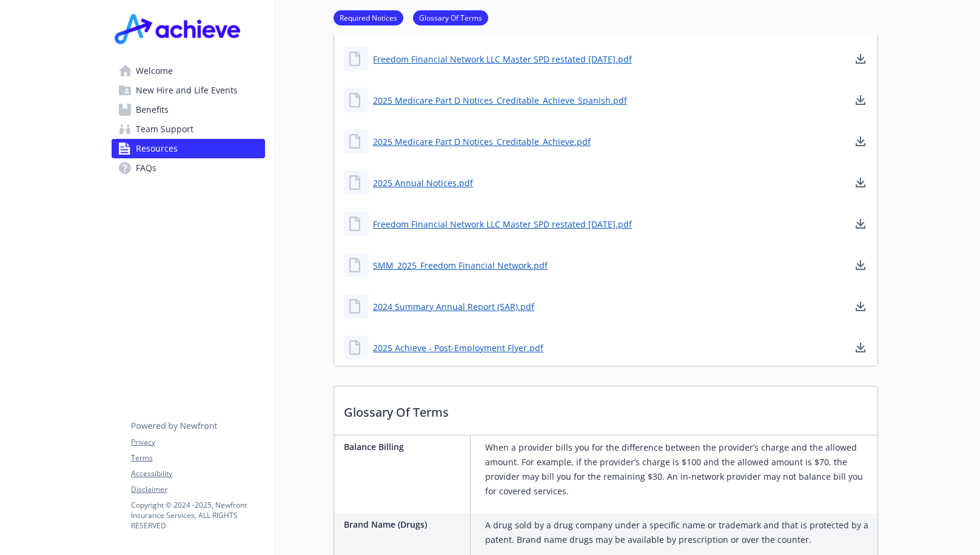 This screenshot has height=555, width=980. I want to click on a: Accessibility, so click(198, 473).